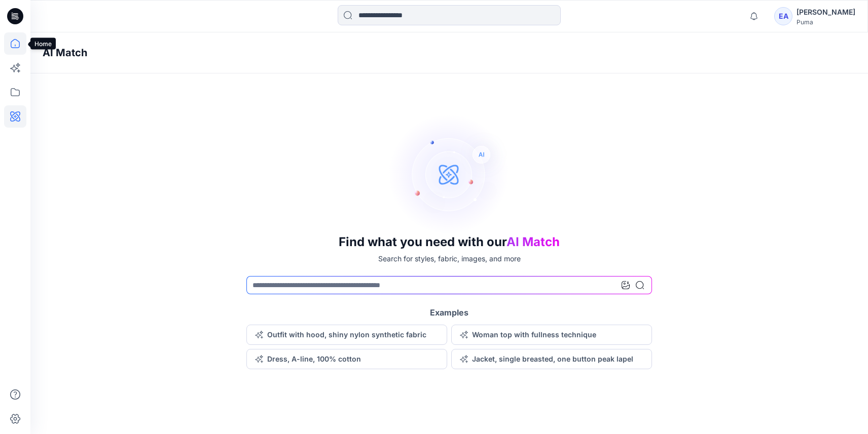 This screenshot has height=434, width=868. Describe the element at coordinates (65, 53) in the screenshot. I see `h4: AI Match` at that location.